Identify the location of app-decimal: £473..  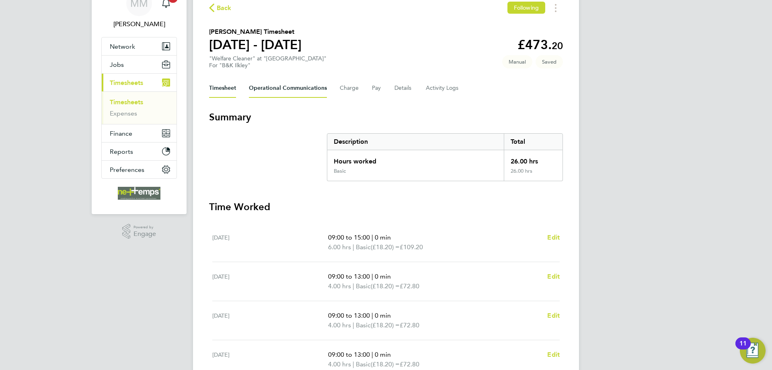
(540, 45).